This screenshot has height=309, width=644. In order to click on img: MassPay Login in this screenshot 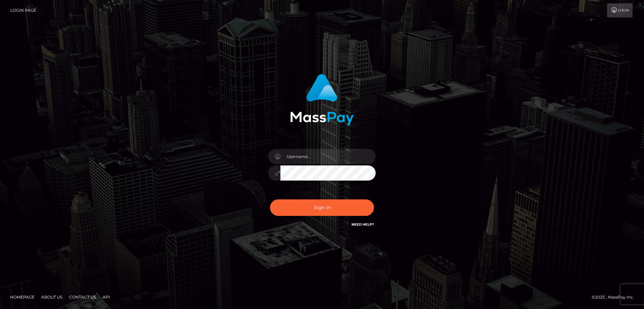, I will do `click(322, 99)`.